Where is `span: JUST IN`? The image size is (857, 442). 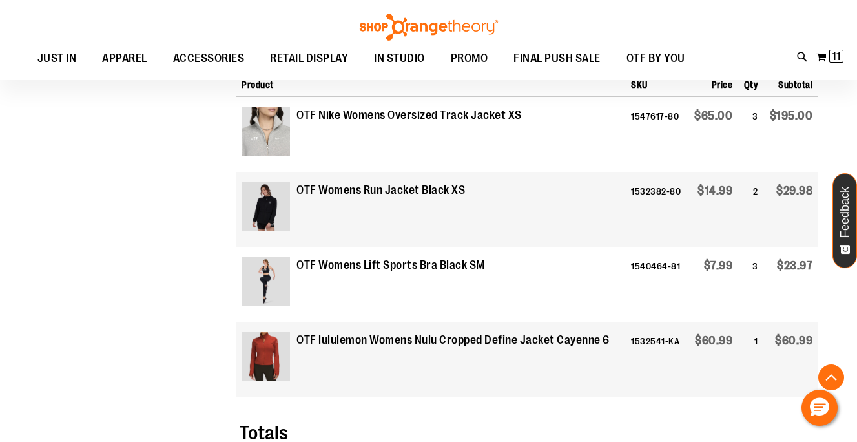 span: JUST IN is located at coordinates (57, 58).